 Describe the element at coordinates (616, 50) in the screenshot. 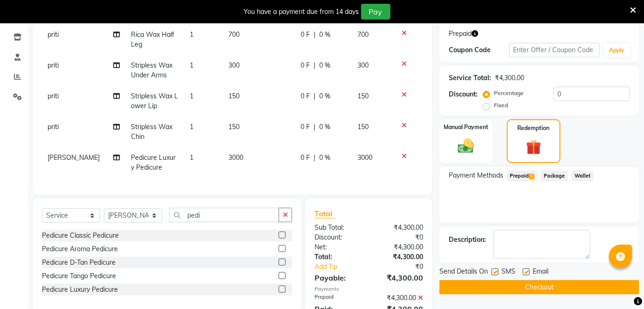

I see `button: Apply` at that location.